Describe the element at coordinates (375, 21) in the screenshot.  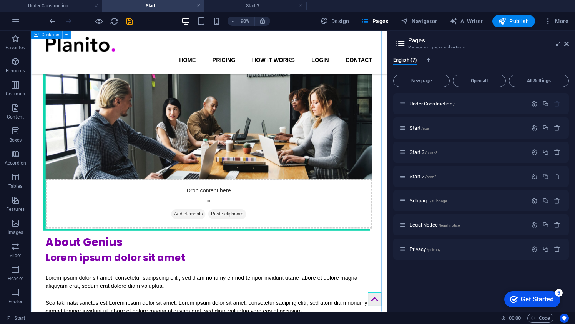
I see `span: Pages` at that location.